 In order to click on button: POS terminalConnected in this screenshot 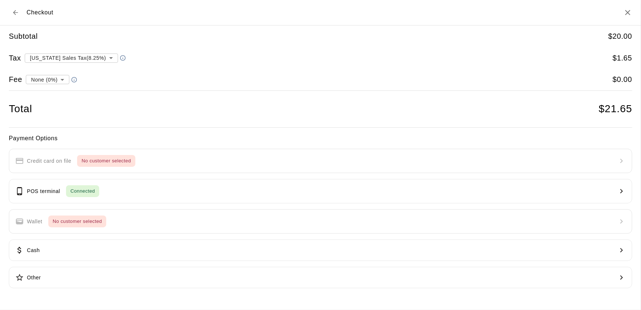, I will do `click(321, 191)`.